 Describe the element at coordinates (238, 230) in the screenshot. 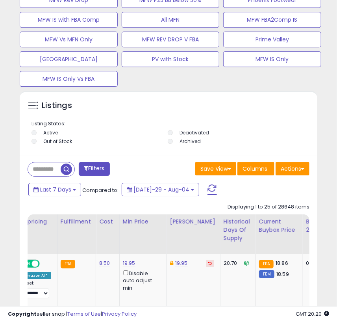

I see `div: Historical Days Of Supply` at that location.